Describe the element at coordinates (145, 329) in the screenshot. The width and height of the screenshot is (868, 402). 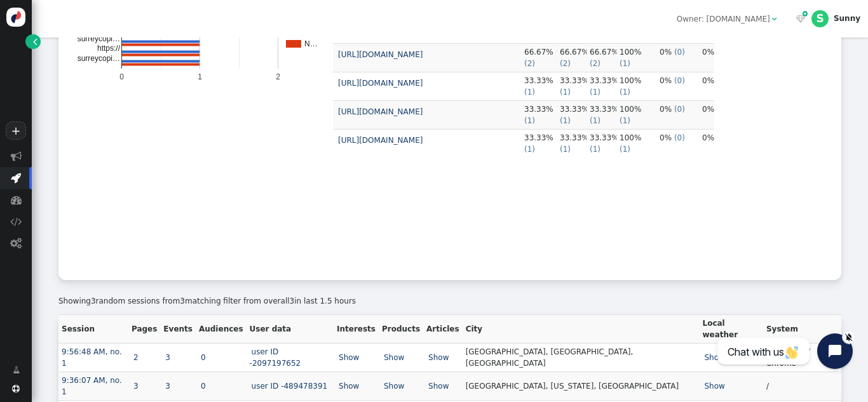
I see `th: Pages` at that location.